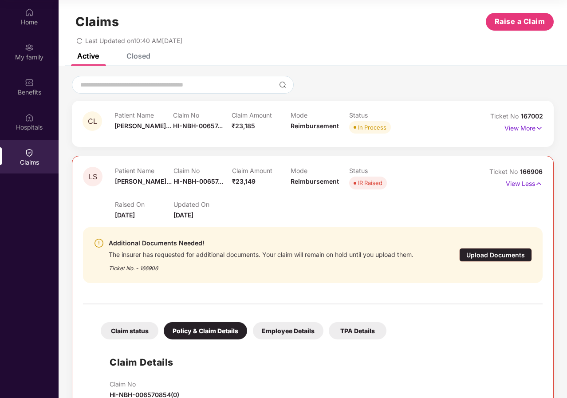 The image size is (567, 398). Describe the element at coordinates (524, 182) in the screenshot. I see `p: View Less` at that location.